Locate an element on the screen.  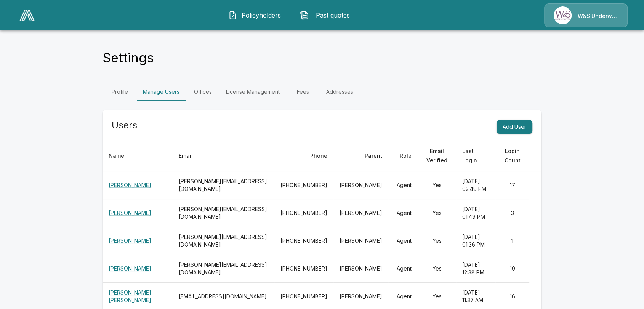
th: Parent is located at coordinates (361, 156).